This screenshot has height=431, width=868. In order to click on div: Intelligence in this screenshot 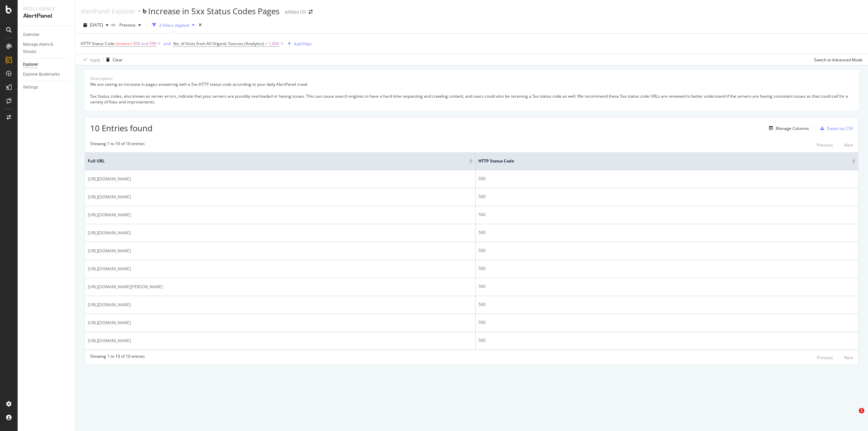, I will do `click(46, 9)`.